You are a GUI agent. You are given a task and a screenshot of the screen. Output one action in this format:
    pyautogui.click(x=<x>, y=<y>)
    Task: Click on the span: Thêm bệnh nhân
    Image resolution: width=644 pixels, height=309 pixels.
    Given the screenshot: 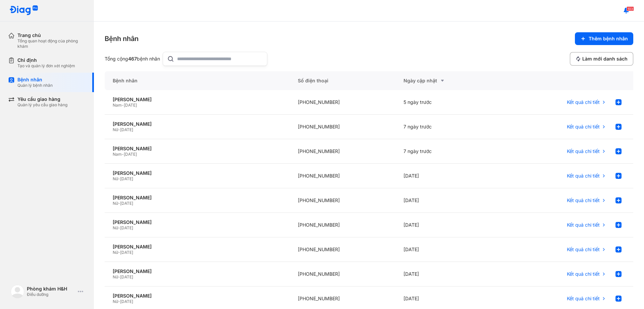 What is the action you would take?
    pyautogui.click(x=608, y=39)
    